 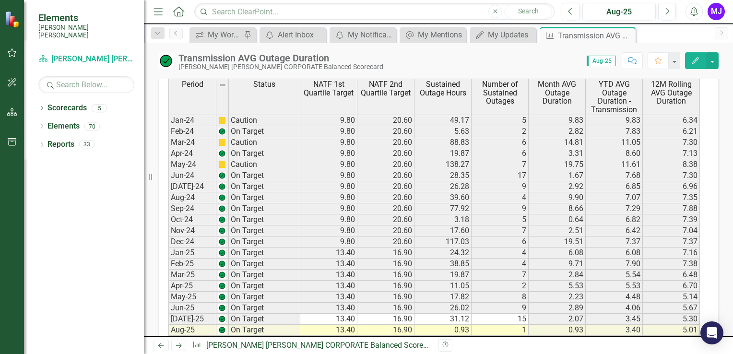 What do you see at coordinates (671, 120) in the screenshot?
I see `td: 6.34` at bounding box center [671, 120].